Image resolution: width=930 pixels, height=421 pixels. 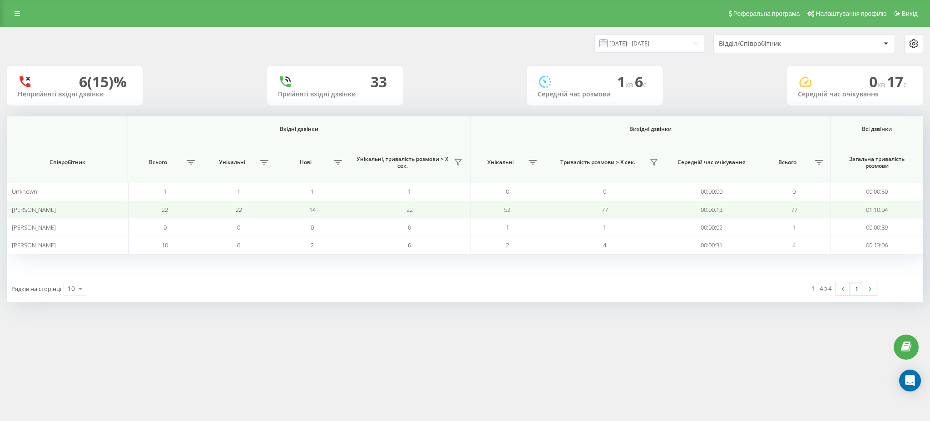 What do you see at coordinates (379, 82) in the screenshot?
I see `div: 33` at bounding box center [379, 82].